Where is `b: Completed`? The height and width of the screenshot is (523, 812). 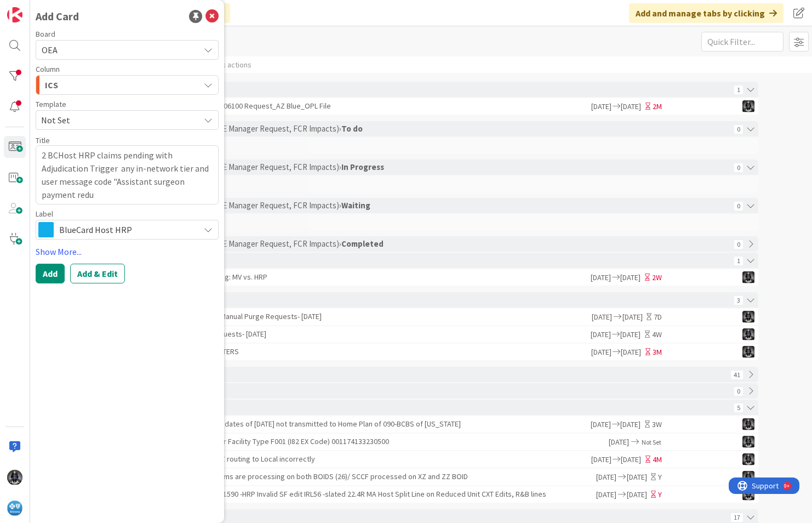
b: Completed is located at coordinates (362, 244).